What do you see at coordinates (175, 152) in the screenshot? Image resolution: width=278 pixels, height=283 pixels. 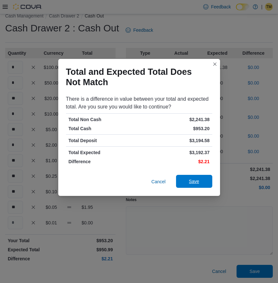 I see `p: $3,192.37` at bounding box center [175, 152].